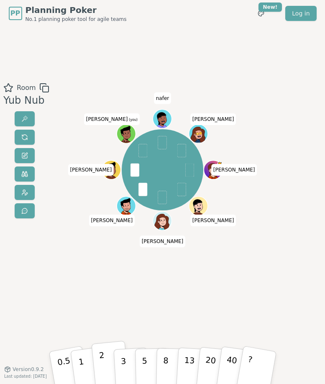 The height and width of the screenshot is (384, 325). Describe the element at coordinates (26, 100) in the screenshot. I see `div: Yub Nub` at that location.